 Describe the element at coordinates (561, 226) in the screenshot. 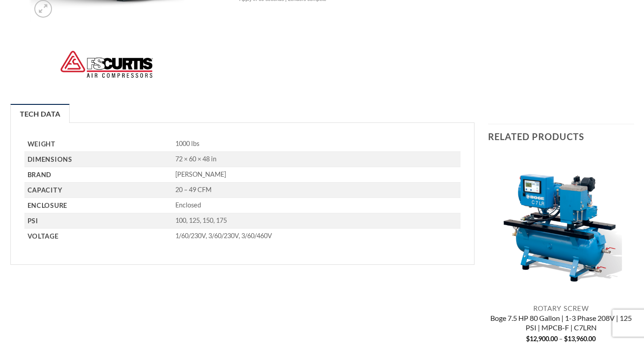

I see `img: Boge 7.5 HP 80 Gallon | 1-3 Phase 208V | 125 PSI | MPCB-F | C7LRN` at that location.